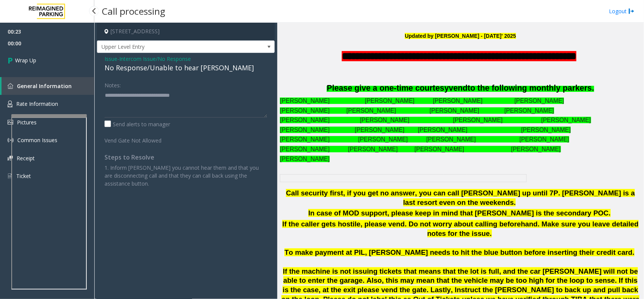 The height and width of the screenshot is (299, 644). Describe the element at coordinates (138, 139) in the screenshot. I see `label: Vend Gate Not Allowed` at that location.